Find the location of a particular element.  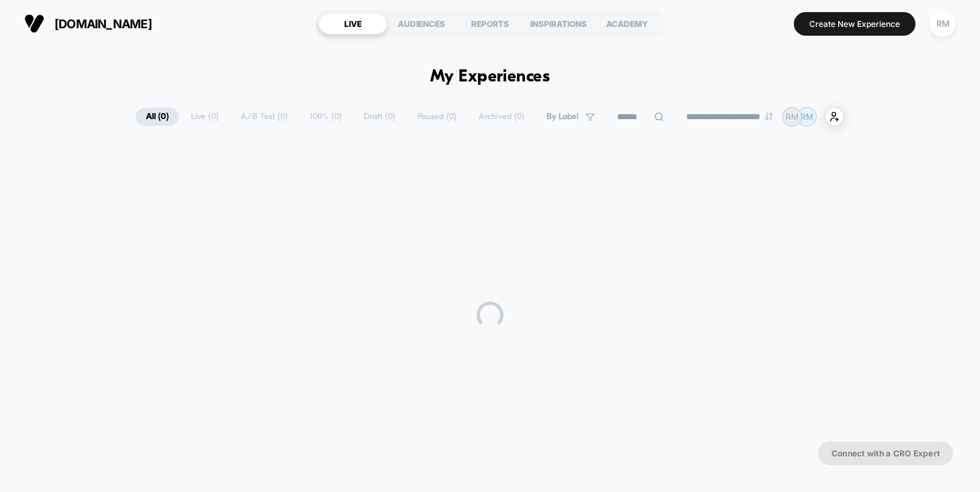

div: ACADEMY is located at coordinates (627, 24).